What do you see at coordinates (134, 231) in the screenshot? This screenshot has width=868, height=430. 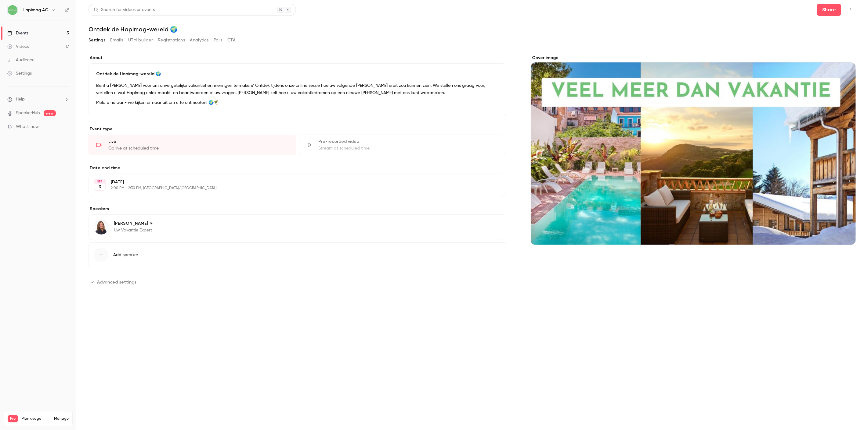 I see `p: Uw Vakantie Expert` at bounding box center [134, 231].